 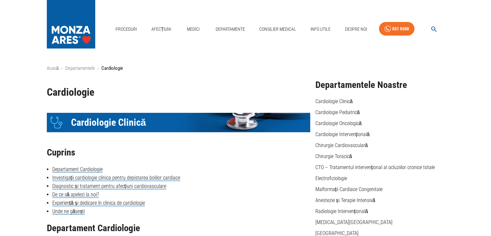 I want to click on a: Malformații Cardiace Congenitale, so click(x=349, y=189).